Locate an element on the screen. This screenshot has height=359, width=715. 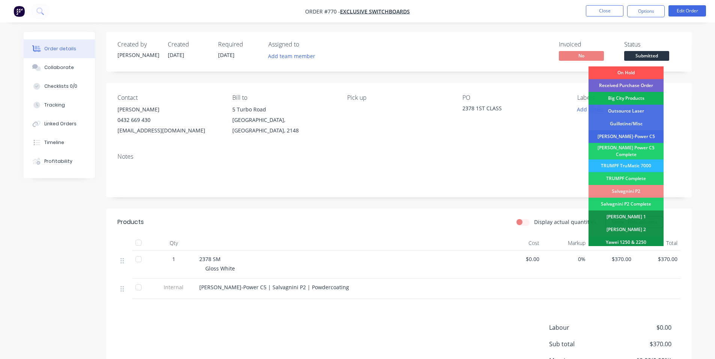
div: Received Purchase Order is located at coordinates (626, 86).